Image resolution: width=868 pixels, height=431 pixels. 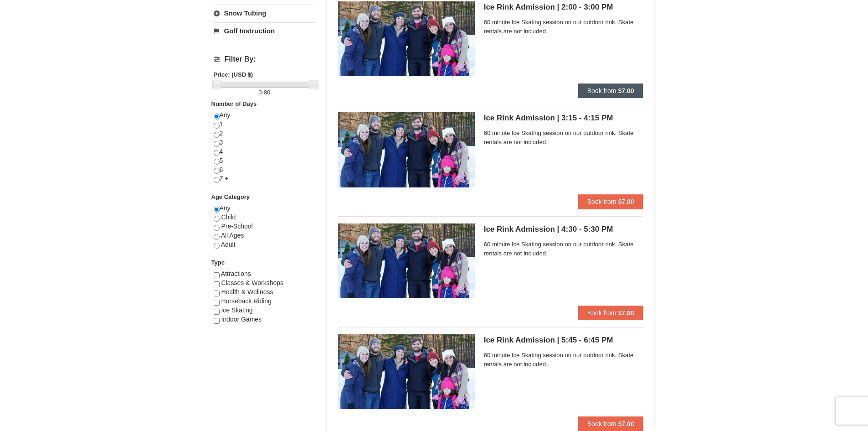 I want to click on img: 6775744-145-20e97b76.jpg, so click(x=406, y=261).